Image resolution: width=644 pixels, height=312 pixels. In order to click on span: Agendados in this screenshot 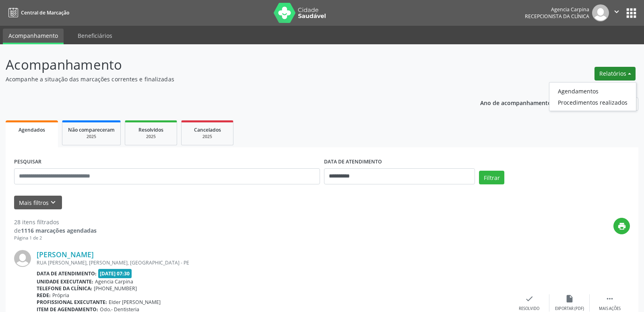, I will do `click(32, 129)`.